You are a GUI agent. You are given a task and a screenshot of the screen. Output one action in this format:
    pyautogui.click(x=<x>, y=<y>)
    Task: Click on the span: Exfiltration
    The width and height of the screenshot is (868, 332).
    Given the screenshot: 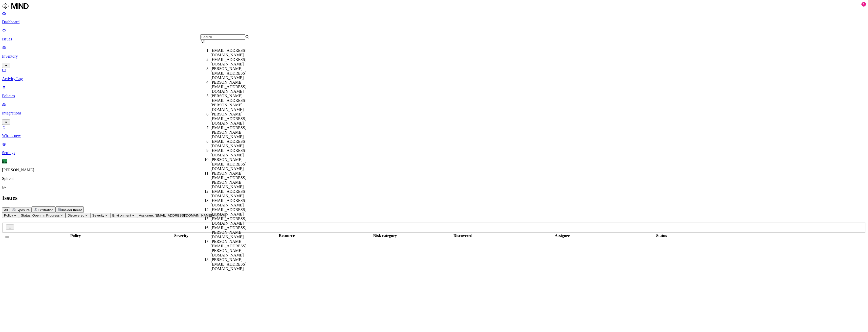 What is the action you would take?
    pyautogui.click(x=45, y=210)
    